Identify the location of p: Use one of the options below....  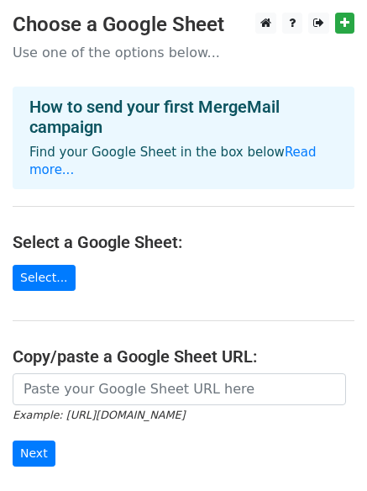
(183, 52).